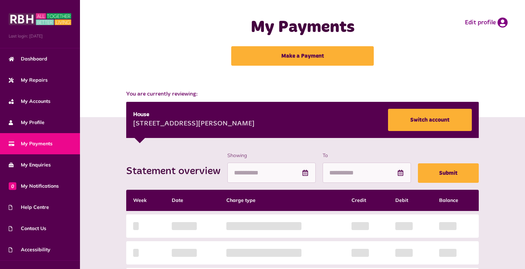 This screenshot has width=525, height=269. What do you see at coordinates (30, 101) in the screenshot?
I see `span: My Accounts` at bounding box center [30, 101].